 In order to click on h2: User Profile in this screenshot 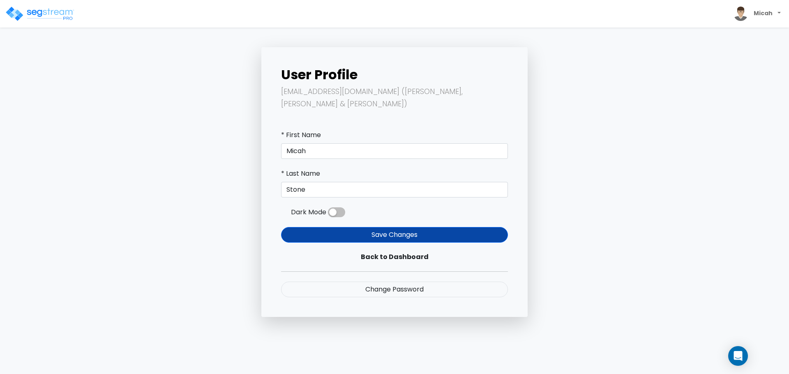, I will do `click(395, 75)`.